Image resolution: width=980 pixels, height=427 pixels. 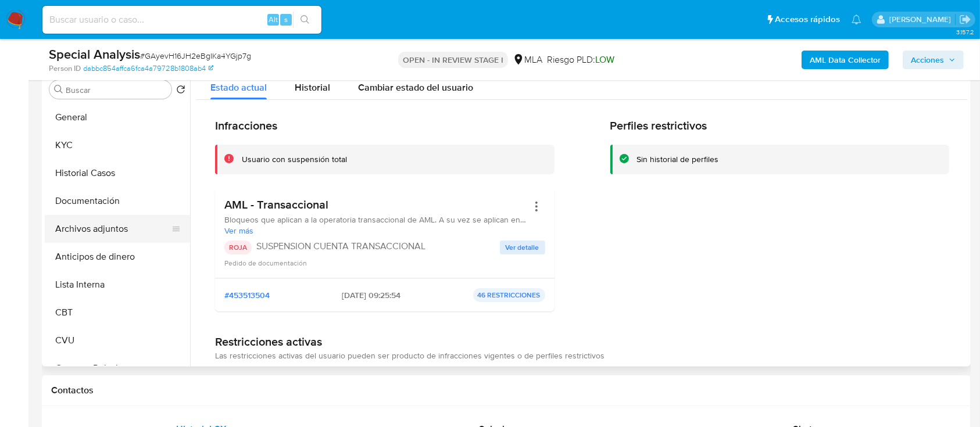 What do you see at coordinates (933, 60) in the screenshot?
I see `button: Acciones` at bounding box center [933, 60].